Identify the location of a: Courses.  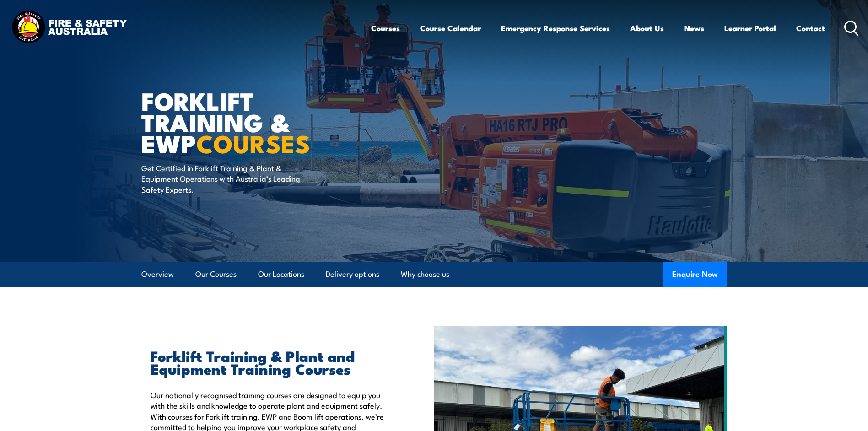
(385, 28).